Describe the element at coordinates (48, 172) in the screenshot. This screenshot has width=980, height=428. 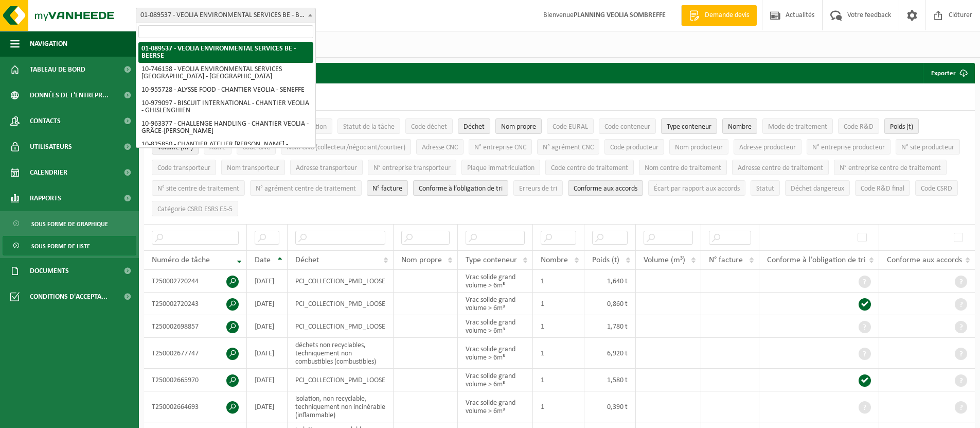
I see `span: Calendrier` at that location.